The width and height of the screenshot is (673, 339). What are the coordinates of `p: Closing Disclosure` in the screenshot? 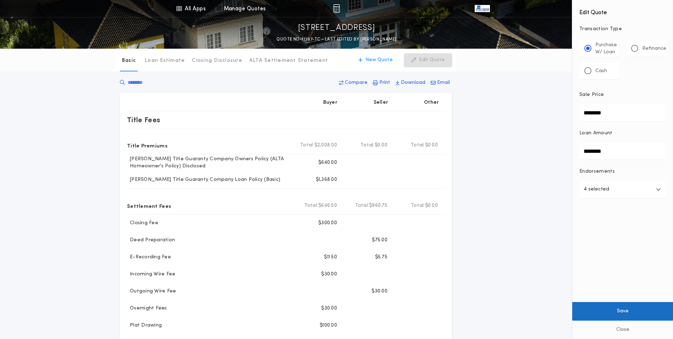 It's located at (217, 61).